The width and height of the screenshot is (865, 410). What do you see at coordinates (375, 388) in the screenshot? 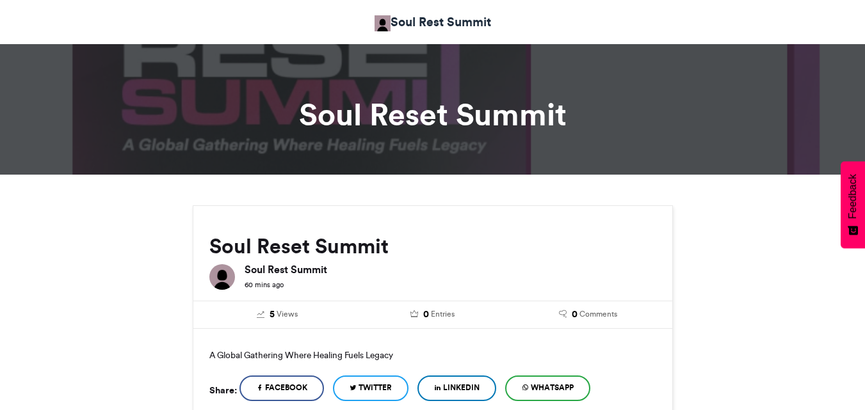
I see `span: Twitter` at bounding box center [375, 388].